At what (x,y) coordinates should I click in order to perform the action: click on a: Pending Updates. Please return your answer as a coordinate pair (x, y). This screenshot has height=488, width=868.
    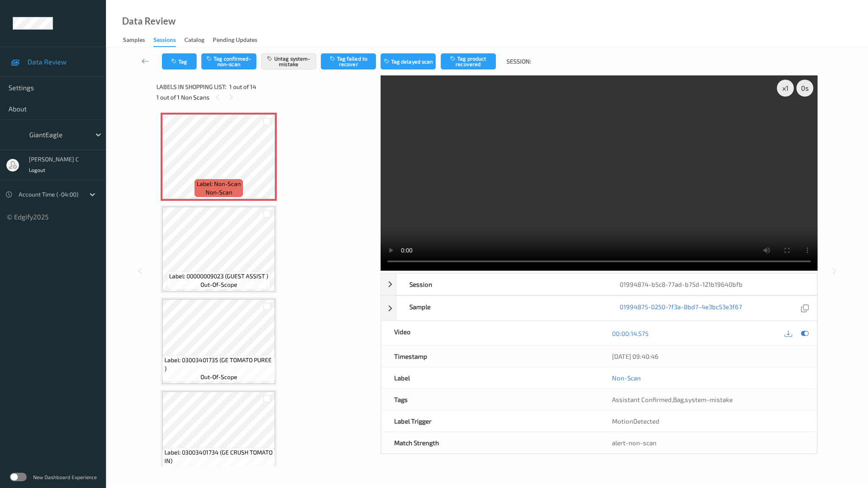
    Looking at the image, I should click on (239, 40).